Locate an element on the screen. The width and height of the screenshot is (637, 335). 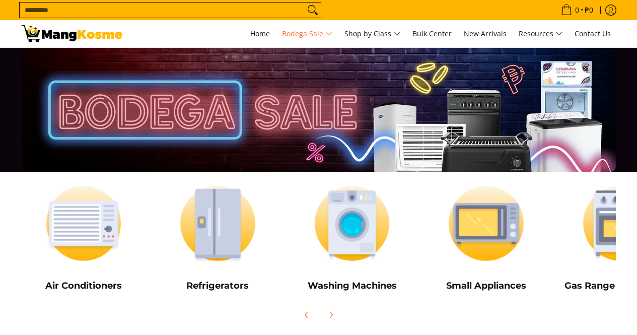
a: Shop by Class is located at coordinates (372, 34).